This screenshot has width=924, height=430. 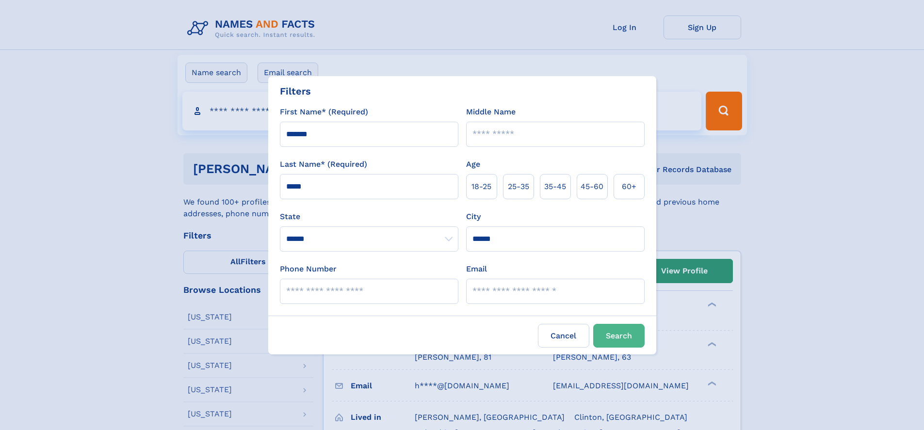 What do you see at coordinates (295, 91) in the screenshot?
I see `div: Filters` at bounding box center [295, 91].